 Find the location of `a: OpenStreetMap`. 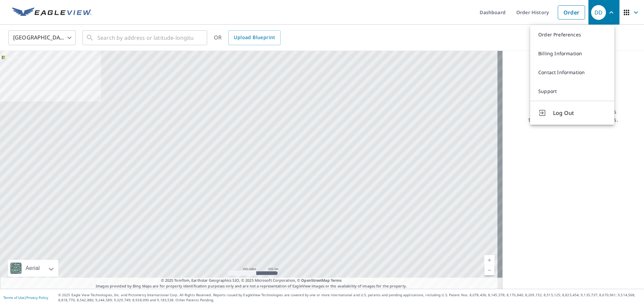

a: OpenStreetMap is located at coordinates (315, 280).